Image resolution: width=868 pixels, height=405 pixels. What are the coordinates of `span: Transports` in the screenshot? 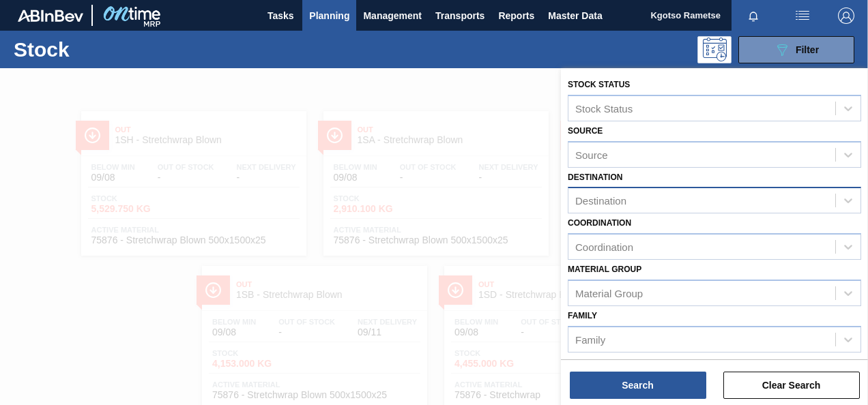 It's located at (460, 16).